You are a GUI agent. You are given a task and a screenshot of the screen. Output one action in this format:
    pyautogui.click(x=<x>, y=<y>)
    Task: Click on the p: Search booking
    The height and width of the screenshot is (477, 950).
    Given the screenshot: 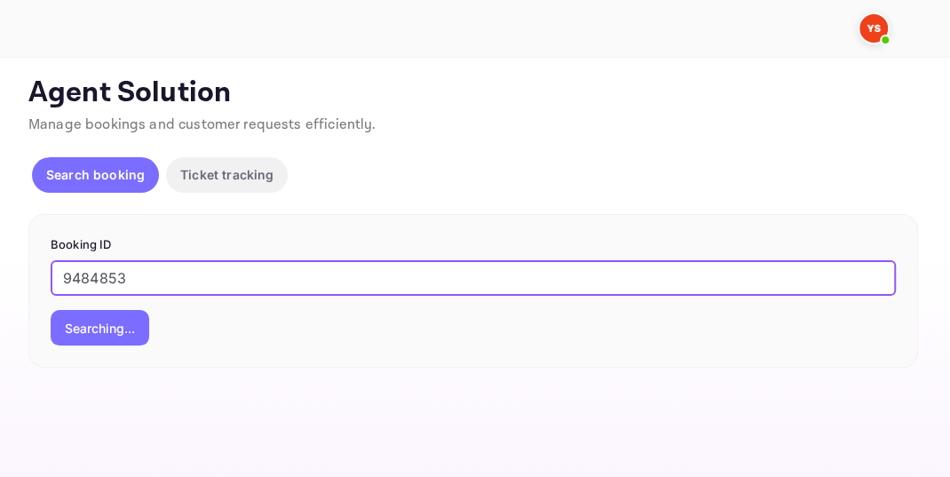 What is the action you would take?
    pyautogui.click(x=95, y=174)
    